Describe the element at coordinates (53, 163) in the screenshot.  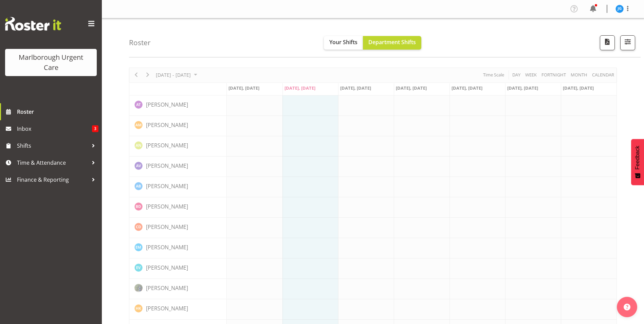
I see `span: Time & Attendance` at that location.